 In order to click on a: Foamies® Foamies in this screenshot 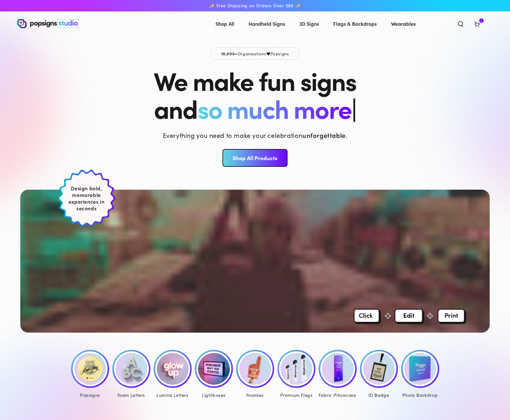, I will do `click(255, 375)`.